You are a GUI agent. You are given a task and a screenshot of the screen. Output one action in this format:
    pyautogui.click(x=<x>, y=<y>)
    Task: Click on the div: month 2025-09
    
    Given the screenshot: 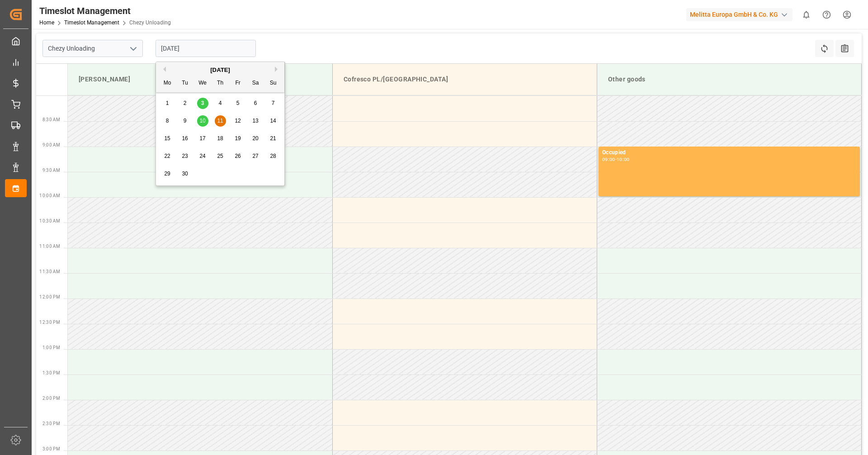 What is the action you would take?
    pyautogui.click(x=220, y=138)
    